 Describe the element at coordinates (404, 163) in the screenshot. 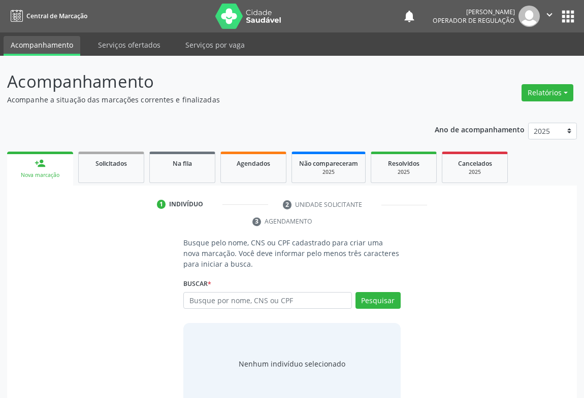

I see `span: Resolvidos` at that location.